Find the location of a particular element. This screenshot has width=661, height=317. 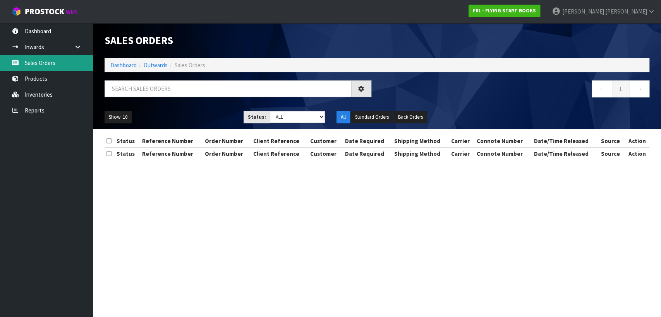

button: Show: 10 is located at coordinates (118, 117).